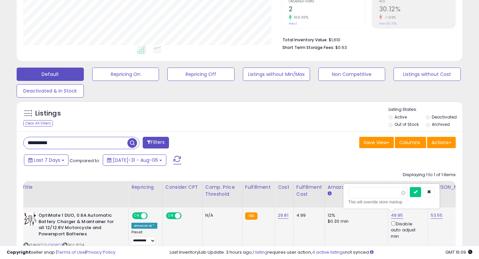 This screenshot has height=259, width=479. Describe the element at coordinates (326, 10) in the screenshot. I see `h2: 2` at that location.